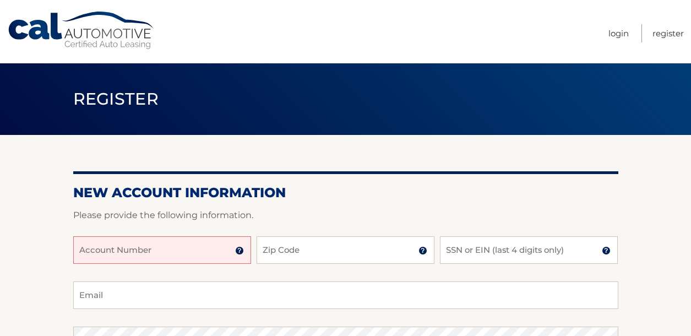 Image resolution: width=691 pixels, height=336 pixels. Describe the element at coordinates (346, 193) in the screenshot. I see `h2: New Account Information` at that location.